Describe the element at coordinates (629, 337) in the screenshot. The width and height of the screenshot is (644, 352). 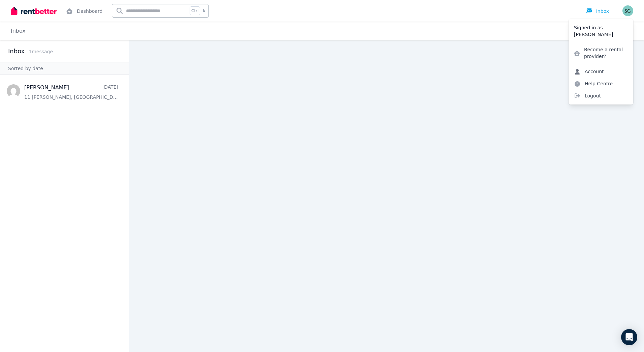
I see `div: Open Intercom Messenger` at that location.